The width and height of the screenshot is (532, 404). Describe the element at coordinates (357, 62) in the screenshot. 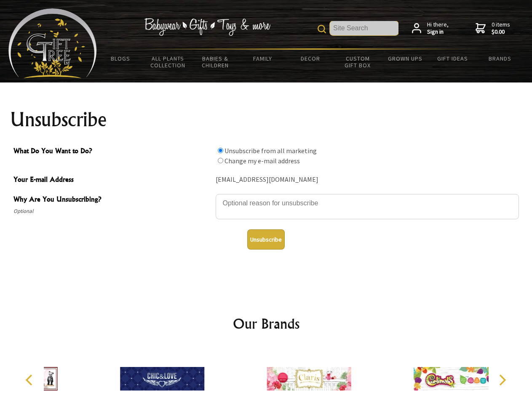

I see `a: Custom Gift Box` at that location.